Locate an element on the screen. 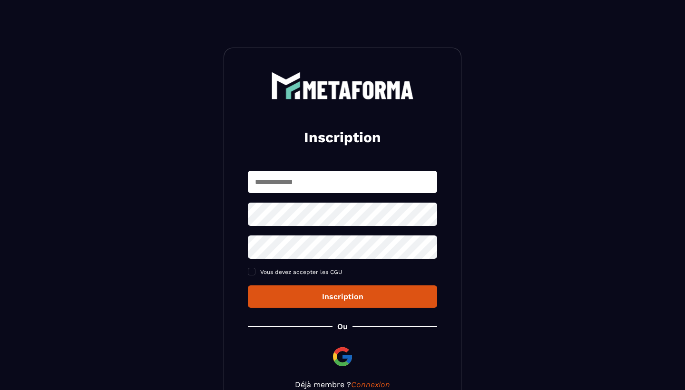 The height and width of the screenshot is (390, 685). a: logo is located at coordinates (342, 86).